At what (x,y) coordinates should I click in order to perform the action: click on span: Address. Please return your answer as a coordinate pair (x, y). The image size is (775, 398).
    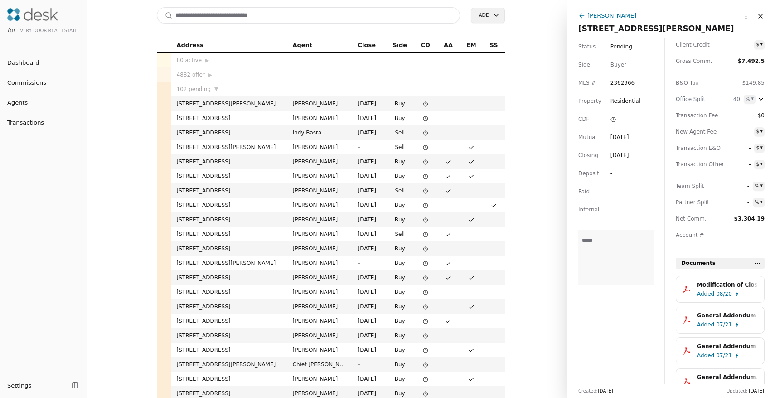
    Looking at the image, I should click on (190, 45).